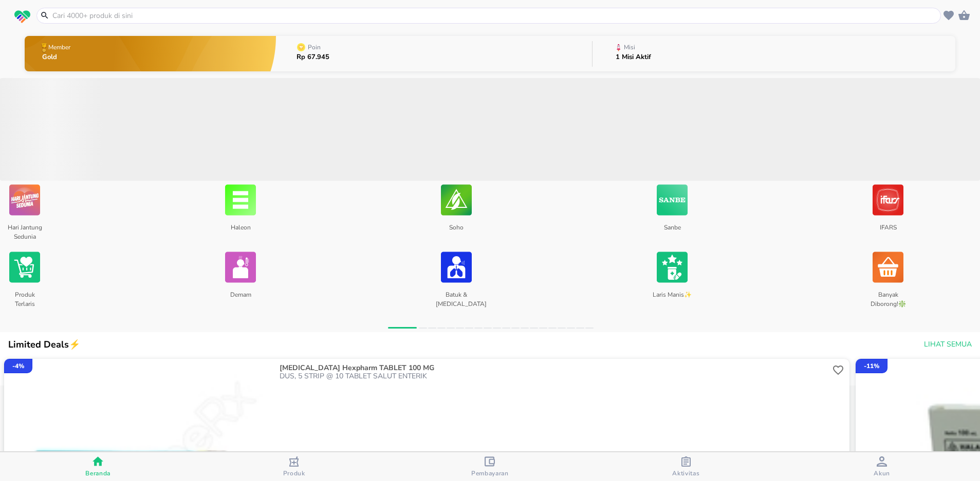 This screenshot has width=980, height=481. Describe the element at coordinates (313, 57) in the screenshot. I see `p: Rp 67.945` at that location.